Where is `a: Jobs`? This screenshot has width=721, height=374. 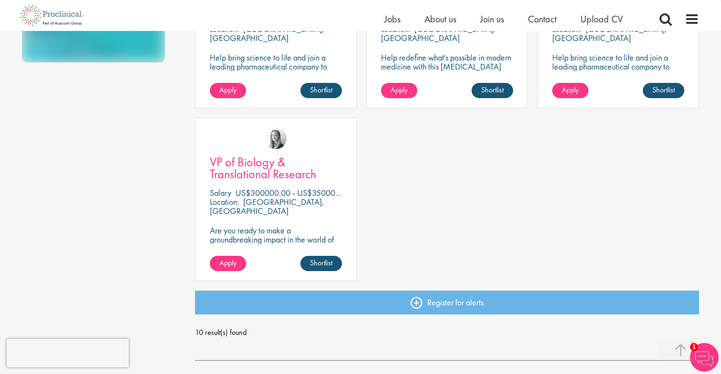
a: Jobs is located at coordinates (392, 19).